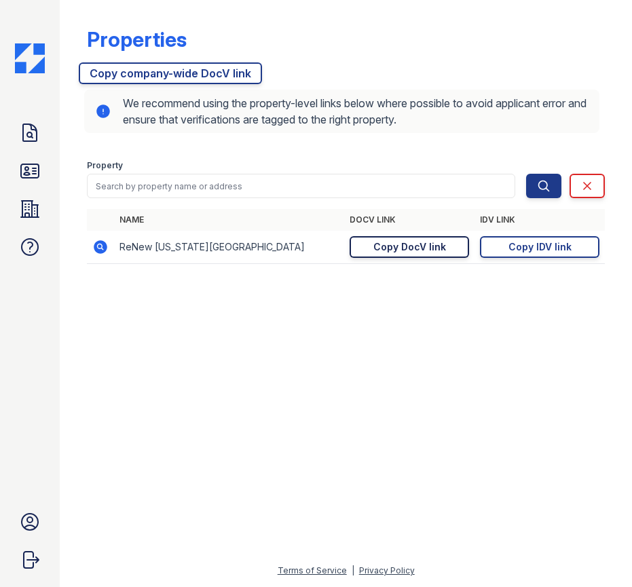 This screenshot has width=632, height=587. Describe the element at coordinates (341, 111) in the screenshot. I see `div: We recommend using the property-level links below where possible to avoid applicant error and ens...` at that location.